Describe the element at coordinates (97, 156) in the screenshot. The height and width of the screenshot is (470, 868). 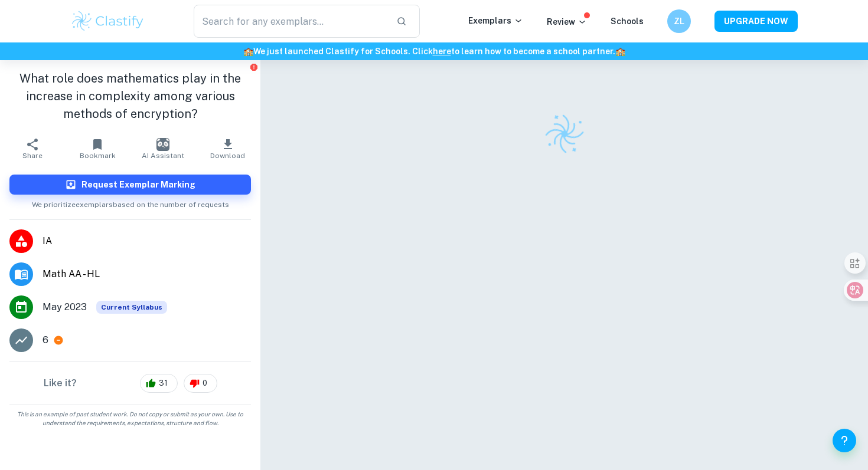
I see `span: Bookmark` at that location.